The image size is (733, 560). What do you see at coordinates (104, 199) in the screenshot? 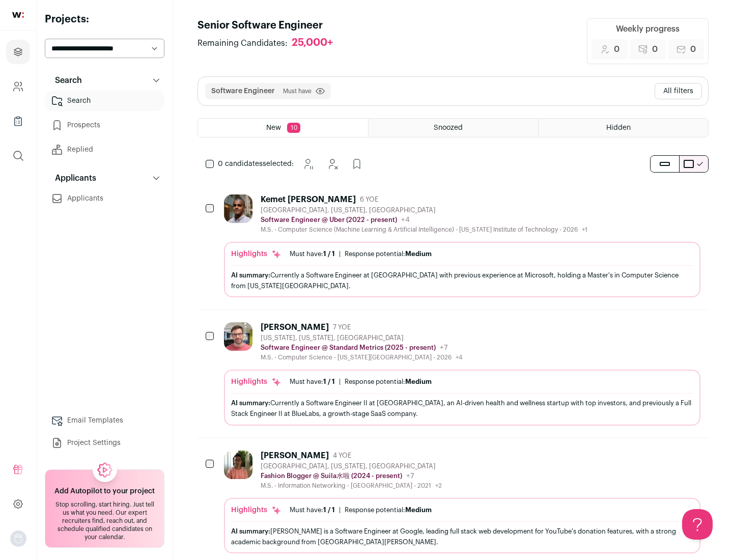
I see `a: Applicants` at bounding box center [104, 199].